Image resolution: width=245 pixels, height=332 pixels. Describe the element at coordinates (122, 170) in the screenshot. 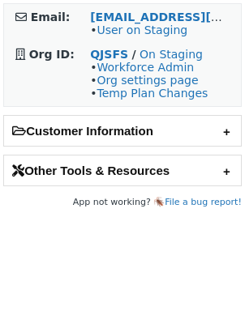

I see `h2: Other Tools & Resources` at that location.